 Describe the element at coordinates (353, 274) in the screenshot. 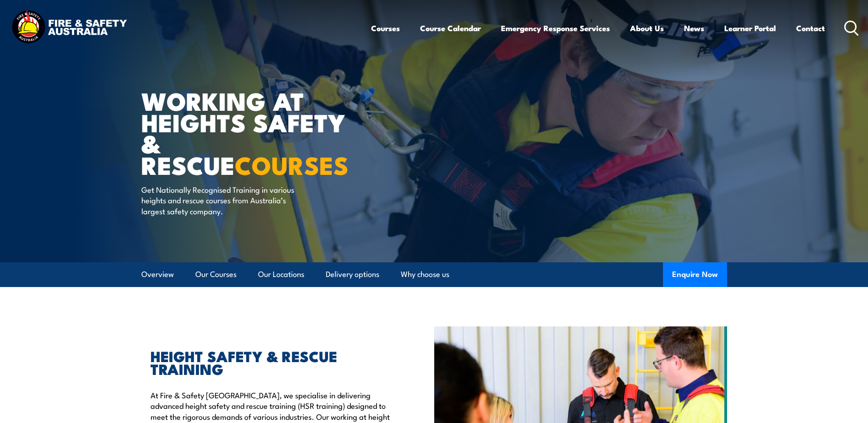

I see `a: Delivery options` at that location.